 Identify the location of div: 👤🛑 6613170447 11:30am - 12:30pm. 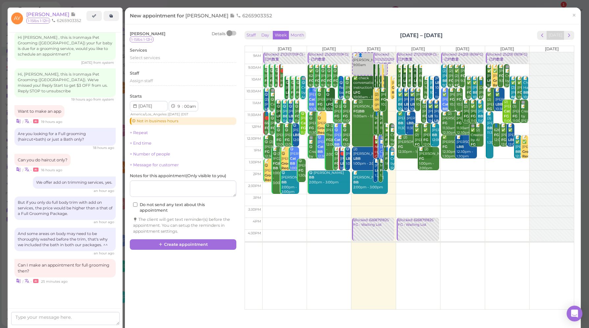
(266, 128).